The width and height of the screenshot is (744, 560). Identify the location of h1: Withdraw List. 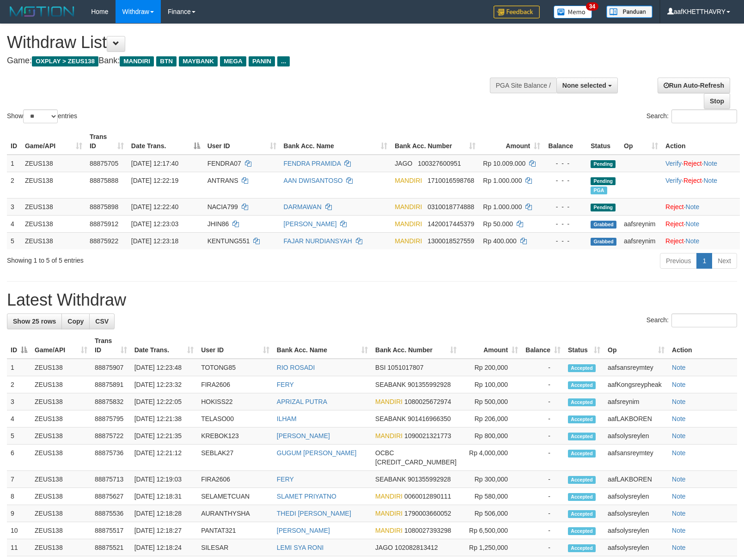
(247, 42).